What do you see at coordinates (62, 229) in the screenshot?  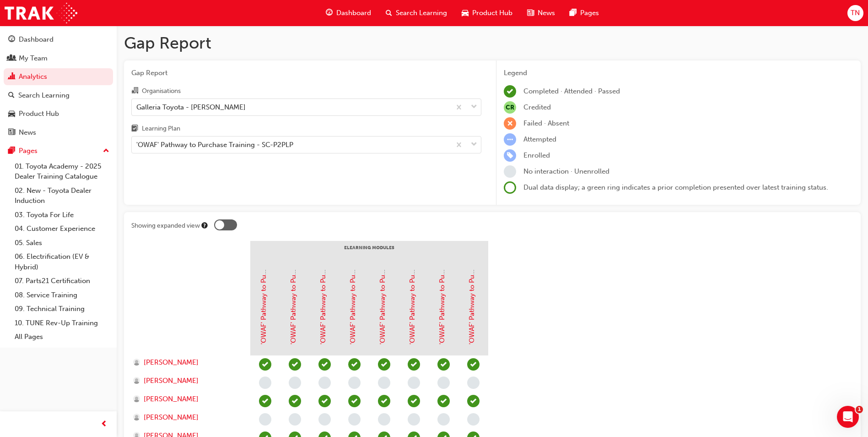 I see `a: 04. Customer Experience` at bounding box center [62, 229].